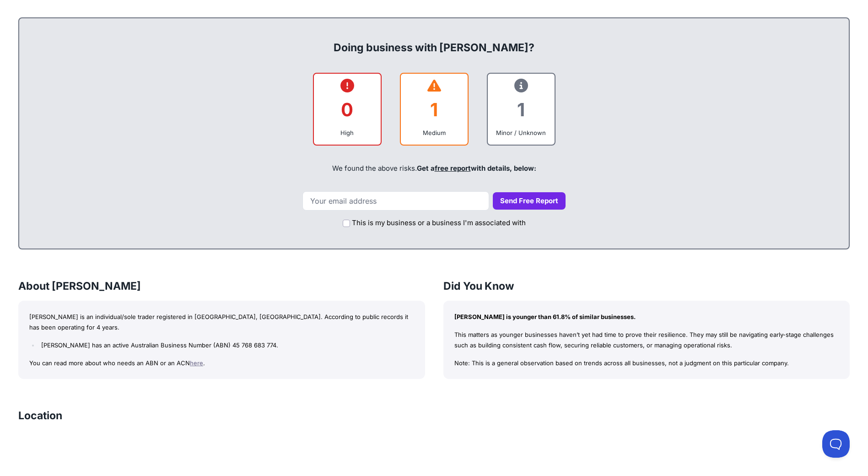  What do you see at coordinates (647, 363) in the screenshot?
I see `p: Note: This is a general observation based on trends across all businesses, not a judgment on this...` at bounding box center [647, 363].